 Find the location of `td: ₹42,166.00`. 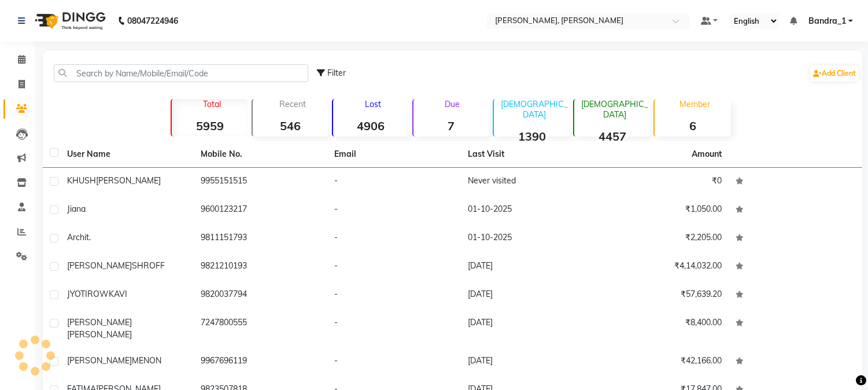

td: ₹42,166.00 is located at coordinates (661, 362).